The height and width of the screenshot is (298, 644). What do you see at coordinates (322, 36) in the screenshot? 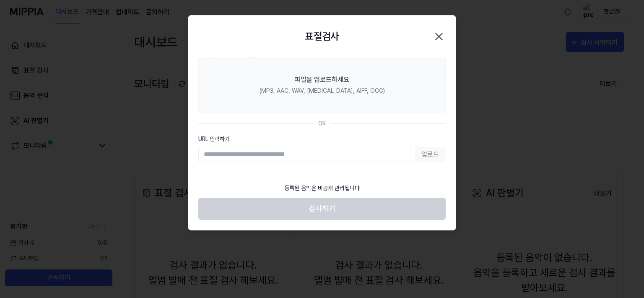
I see `h2: 표절검사` at bounding box center [322, 36].